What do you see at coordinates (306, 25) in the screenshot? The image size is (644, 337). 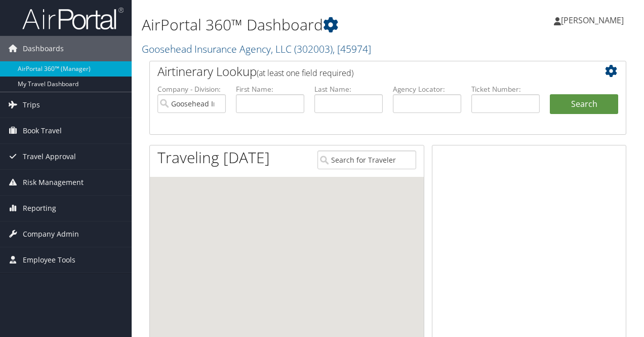 I see `h1: AirPortal 360™ Dashboard` at bounding box center [306, 25].